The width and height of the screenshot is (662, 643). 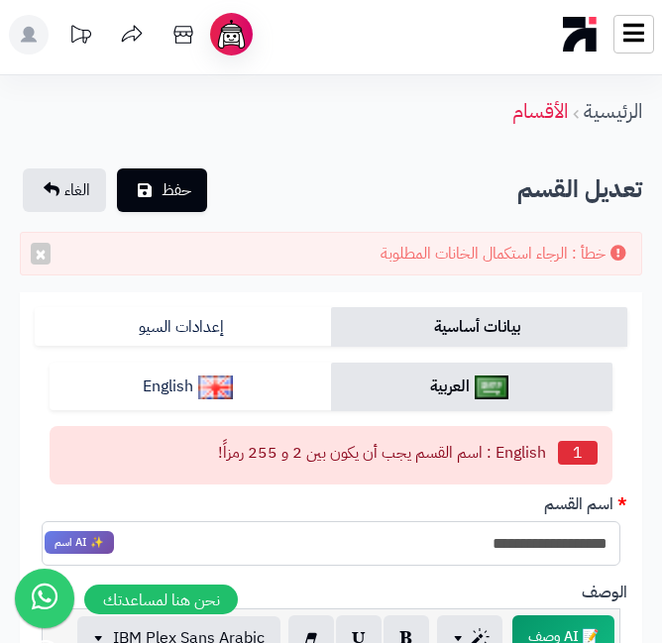 What do you see at coordinates (64, 190) in the screenshot?
I see `a: الغاء` at bounding box center [64, 190].